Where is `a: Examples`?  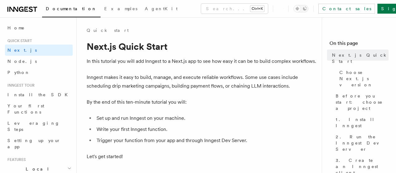 a: Examples is located at coordinates (121, 9).